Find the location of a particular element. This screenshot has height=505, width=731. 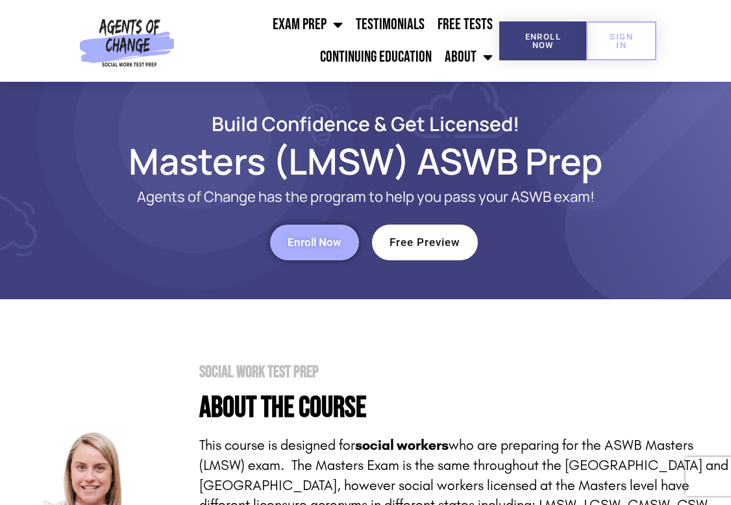

a: Free Preview is located at coordinates (425, 242).